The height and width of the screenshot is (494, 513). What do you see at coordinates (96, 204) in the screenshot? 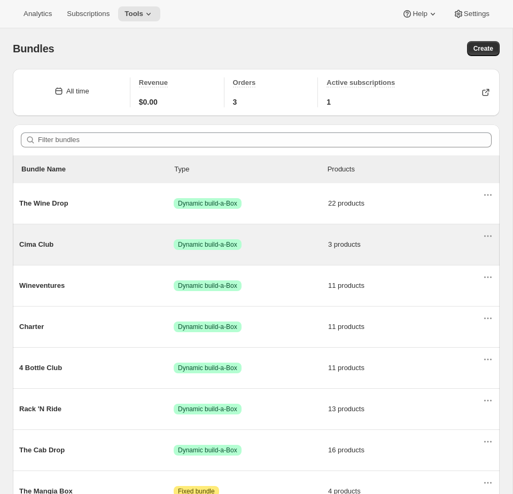
I see `span: The Wine Drop` at bounding box center [96, 204].